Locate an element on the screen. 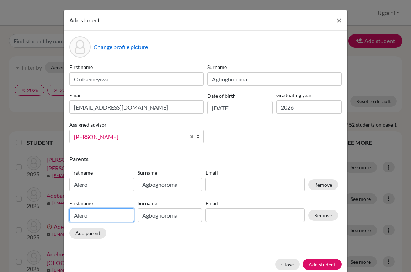  div: Profile picture is located at coordinates (80, 47).